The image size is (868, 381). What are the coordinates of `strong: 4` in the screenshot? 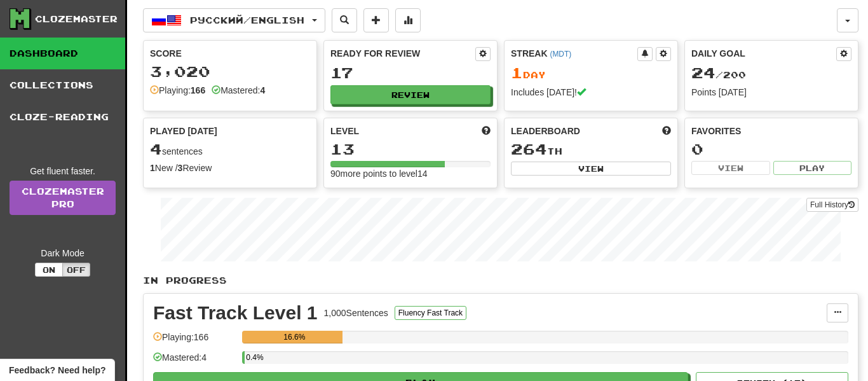 It's located at (263, 90).